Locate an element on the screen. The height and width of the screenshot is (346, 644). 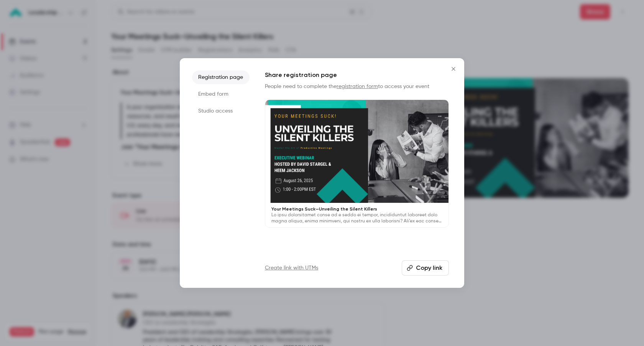
a: registration form is located at coordinates (357, 87).